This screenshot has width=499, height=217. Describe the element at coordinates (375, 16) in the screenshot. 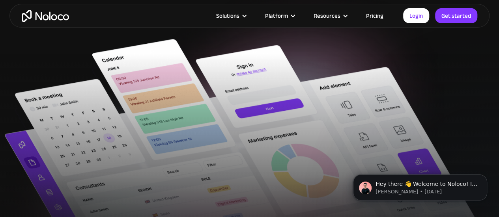

I see `a: Pricing` at that location.